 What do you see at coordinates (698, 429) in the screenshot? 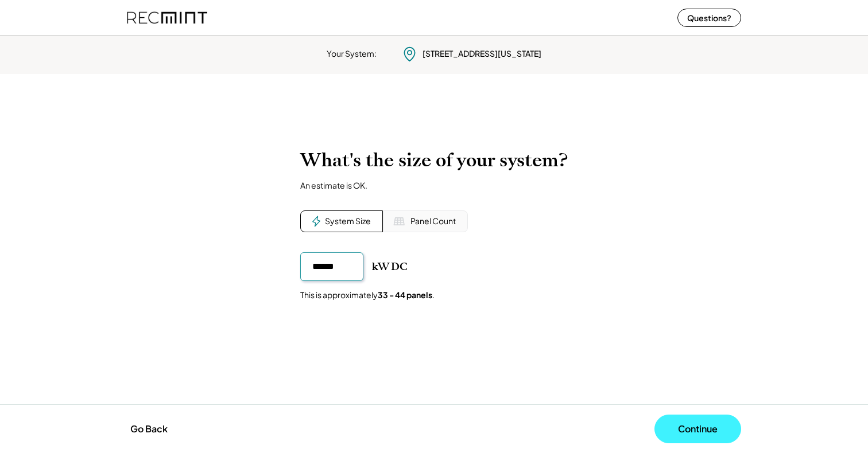
I see `button: Continue` at bounding box center [698, 429].